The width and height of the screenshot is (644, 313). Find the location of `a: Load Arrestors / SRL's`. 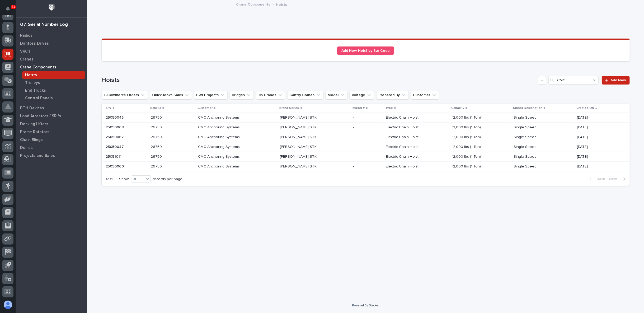

a: Load Arrestors / SRL's is located at coordinates (52, 116).